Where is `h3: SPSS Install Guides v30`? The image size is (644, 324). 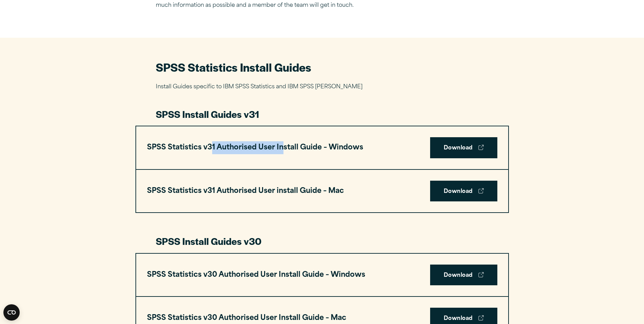
h3: SPSS Install Guides v30 is located at coordinates (322, 241).